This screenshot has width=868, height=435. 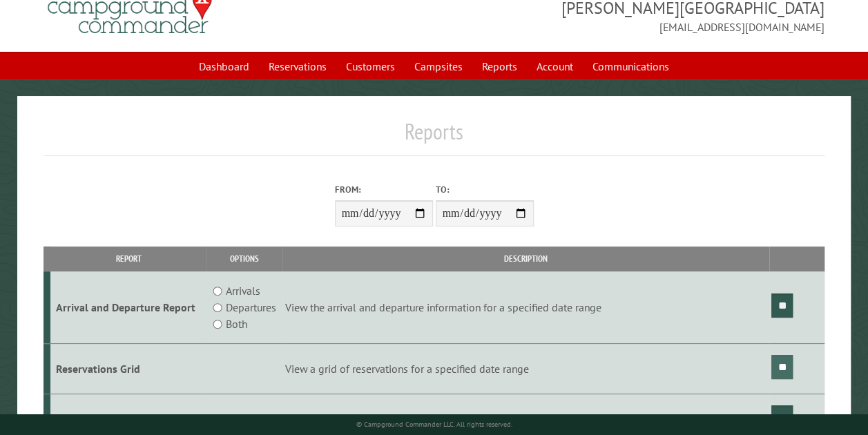 What do you see at coordinates (224, 66) in the screenshot?
I see `a: Dashboard` at bounding box center [224, 66].